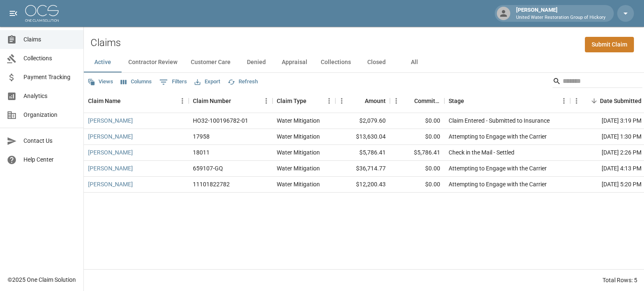  Describe the element at coordinates (481, 152) in the screenshot. I see `div: Check in the Mail - Settled` at that location.